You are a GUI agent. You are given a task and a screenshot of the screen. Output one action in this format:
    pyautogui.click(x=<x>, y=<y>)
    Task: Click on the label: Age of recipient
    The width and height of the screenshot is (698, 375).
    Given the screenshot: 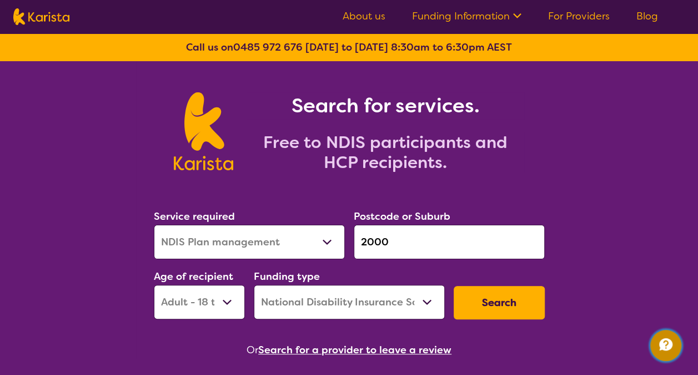 What is the action you would take?
    pyautogui.click(x=193, y=276)
    